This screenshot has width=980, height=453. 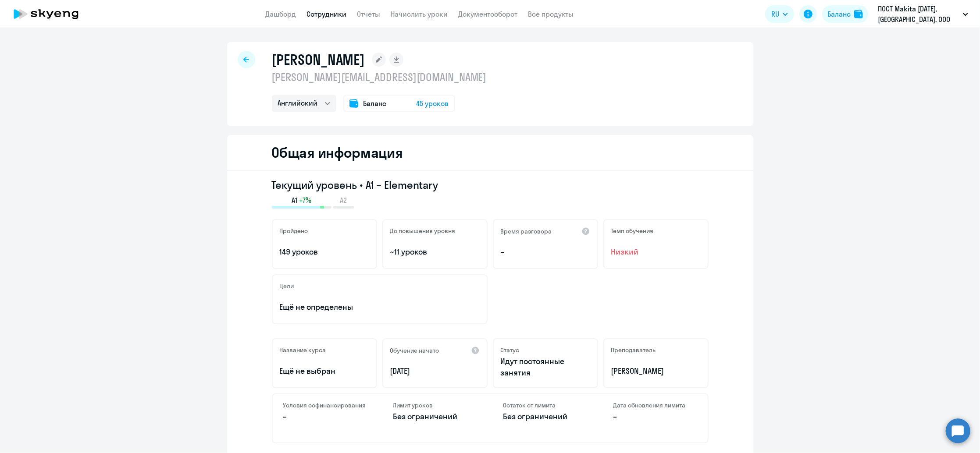 I want to click on p: 149 уроков, so click(x=325, y=252).